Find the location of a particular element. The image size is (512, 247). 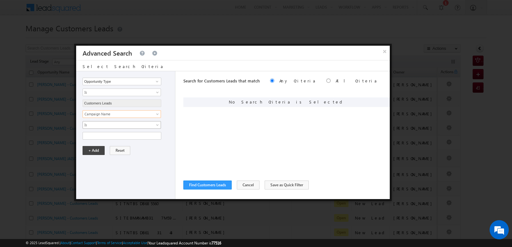

div: Minimize live chat window is located at coordinates (113, 11).